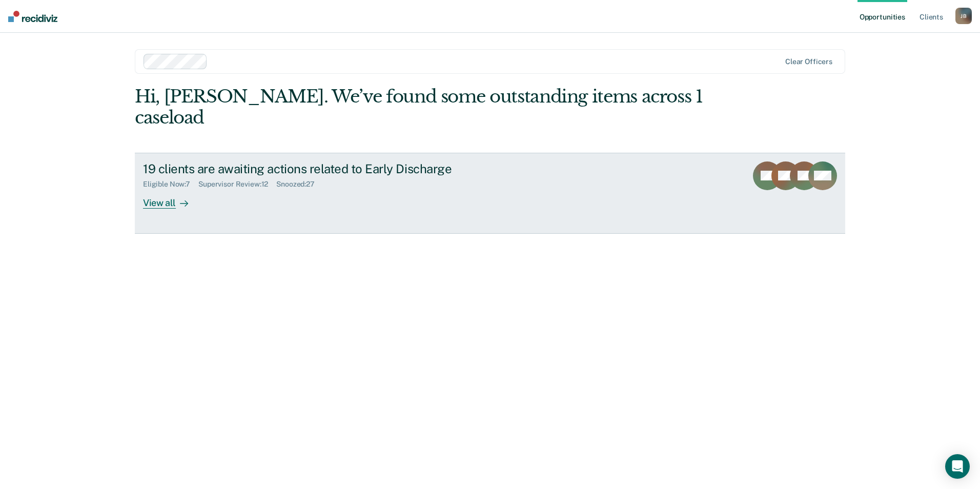  I want to click on div: Snoozed : 27, so click(299, 184).